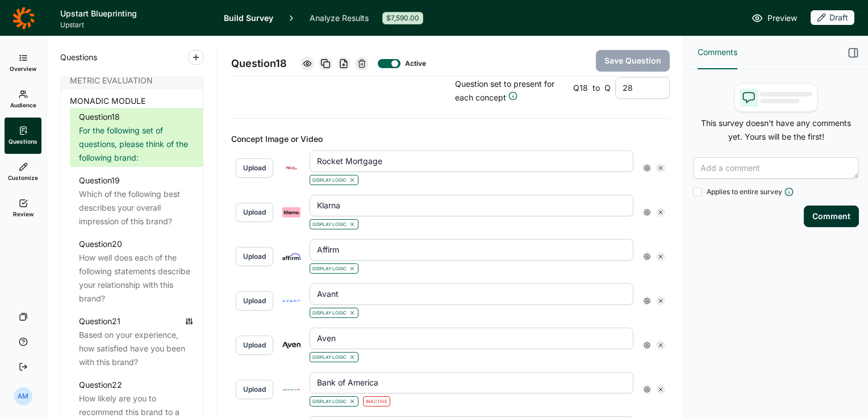 The width and height of the screenshot is (868, 419). What do you see at coordinates (23, 68) in the screenshot?
I see `span: Overview` at bounding box center [23, 68].